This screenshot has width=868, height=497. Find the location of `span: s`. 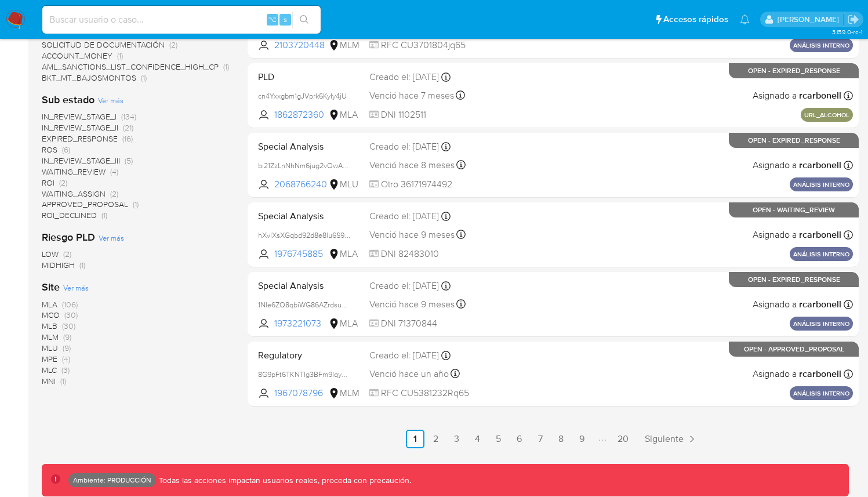

span: s is located at coordinates (285, 19).